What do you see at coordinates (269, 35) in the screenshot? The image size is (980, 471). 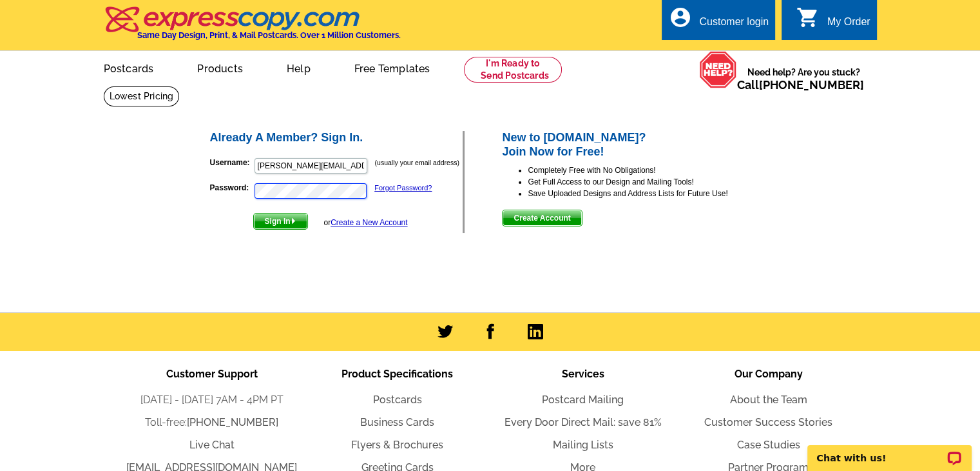 I see `h4: Same Day Design, Print, & Mail Postcards. Over 1 Million Customers.` at bounding box center [269, 35].